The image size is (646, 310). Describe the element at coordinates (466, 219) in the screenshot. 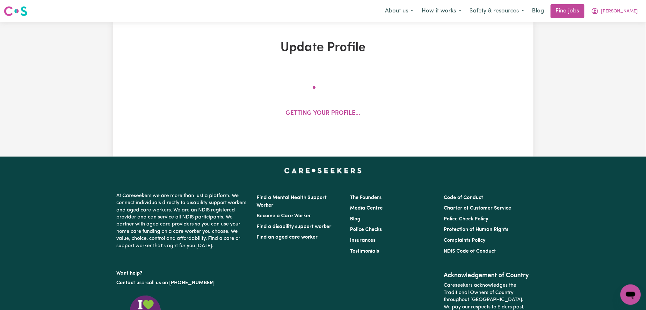

I see `a: Police Check Policy` at that location.